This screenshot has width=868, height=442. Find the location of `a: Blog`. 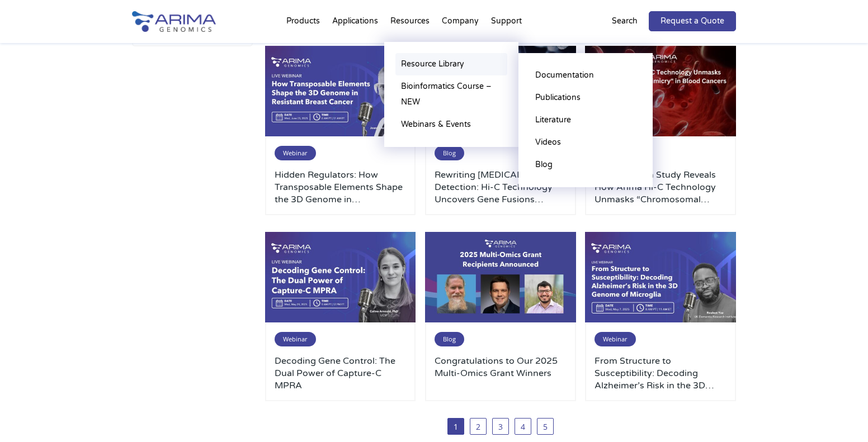

a: Blog is located at coordinates (585, 165).